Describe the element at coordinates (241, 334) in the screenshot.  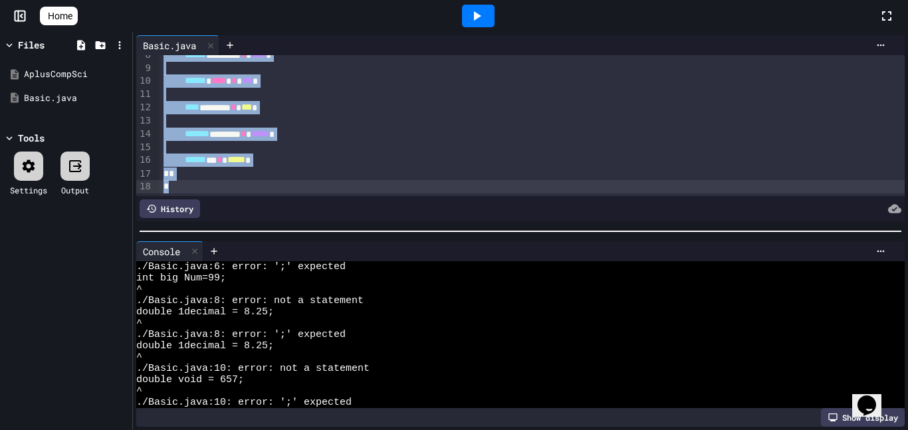
I see `span: ./Basic.java:8: error: ';' expected` at that location.